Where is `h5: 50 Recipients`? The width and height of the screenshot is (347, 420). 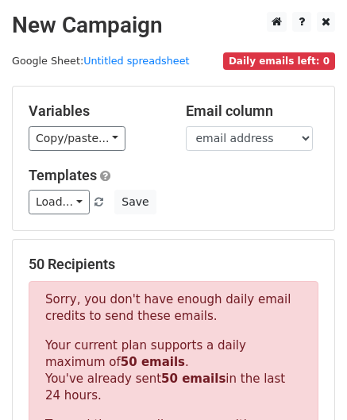 h5: 50 Recipients is located at coordinates (173, 265).